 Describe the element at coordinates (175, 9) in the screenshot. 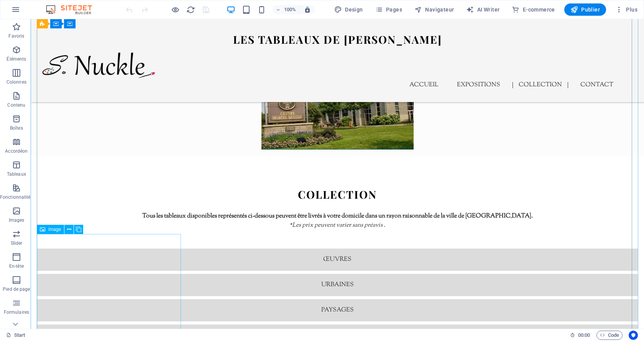

I see `button: Cliquez ici pour quitter le mode Aperçu et poursuivre l'édition.` at that location.